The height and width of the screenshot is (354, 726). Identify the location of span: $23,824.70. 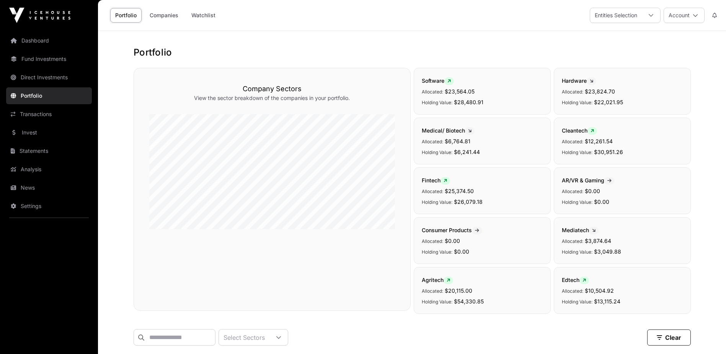
(600, 91).